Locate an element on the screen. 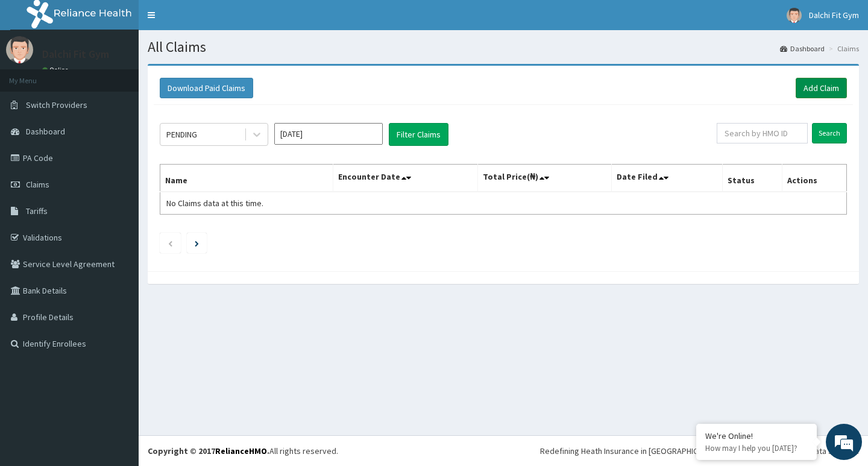 Image resolution: width=868 pixels, height=466 pixels. th: Name is located at coordinates (247, 178).